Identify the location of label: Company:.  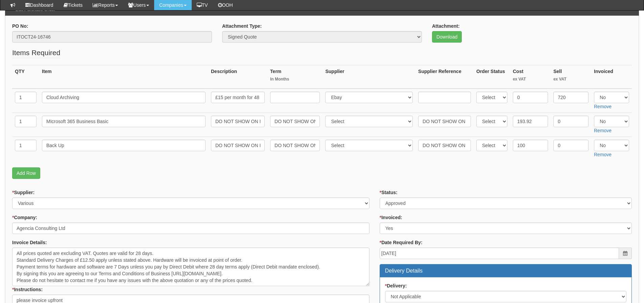
(25, 218).